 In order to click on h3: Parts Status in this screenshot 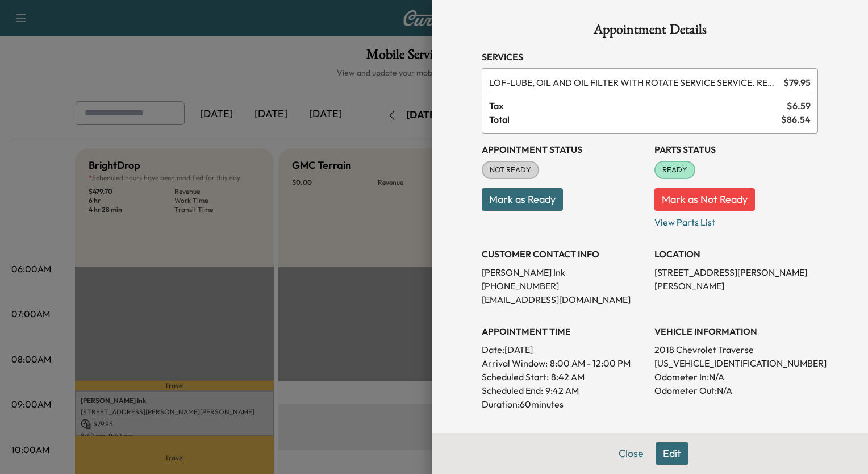, I will do `click(736, 150)`.